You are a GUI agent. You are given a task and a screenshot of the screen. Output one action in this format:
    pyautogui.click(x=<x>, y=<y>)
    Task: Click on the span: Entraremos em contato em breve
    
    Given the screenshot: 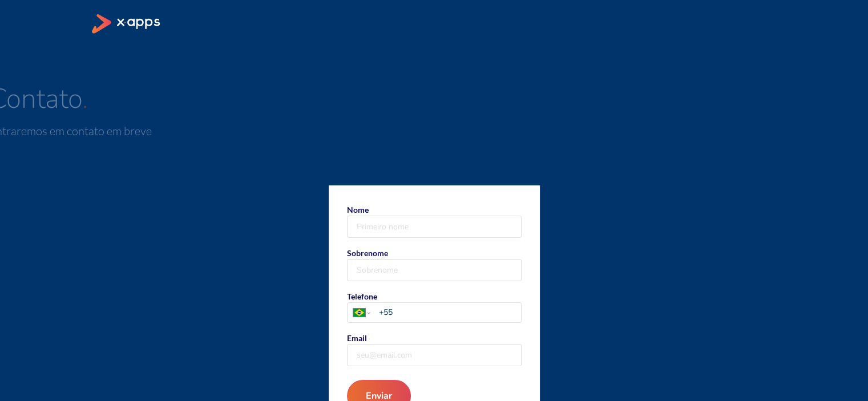 What is the action you would take?
    pyautogui.click(x=173, y=130)
    